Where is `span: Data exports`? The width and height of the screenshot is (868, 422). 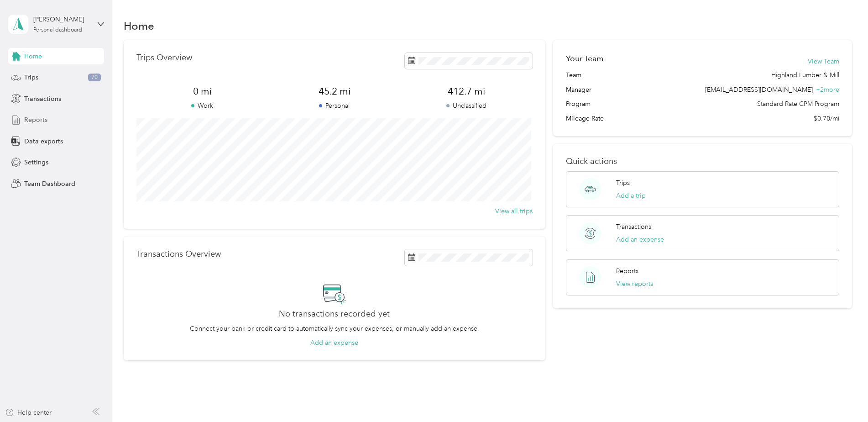
span: Data exports is located at coordinates (44, 141).